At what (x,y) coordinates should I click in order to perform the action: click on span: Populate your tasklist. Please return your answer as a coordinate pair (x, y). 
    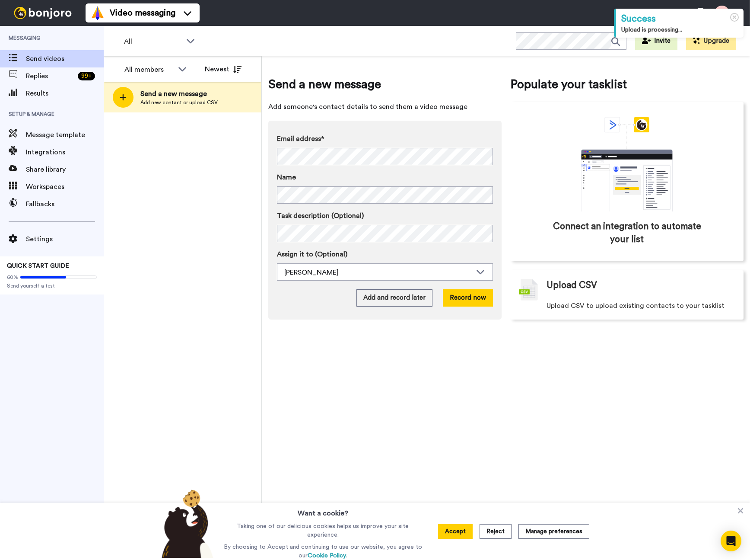
    Looking at the image, I should click on (627, 84).